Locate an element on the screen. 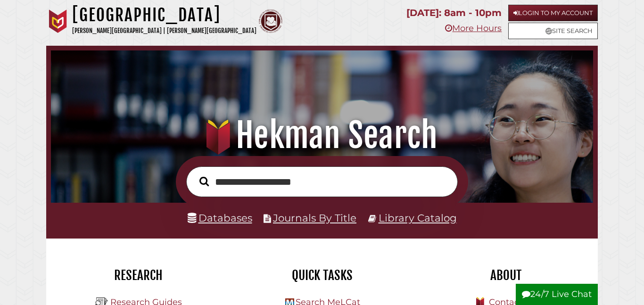  button: Search is located at coordinates (204, 181).